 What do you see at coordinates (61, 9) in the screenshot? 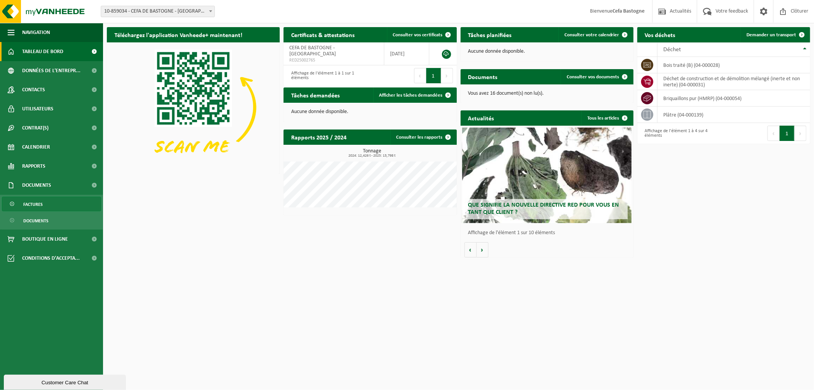
I see `div: Customer Care Chat` at bounding box center [61, 9].